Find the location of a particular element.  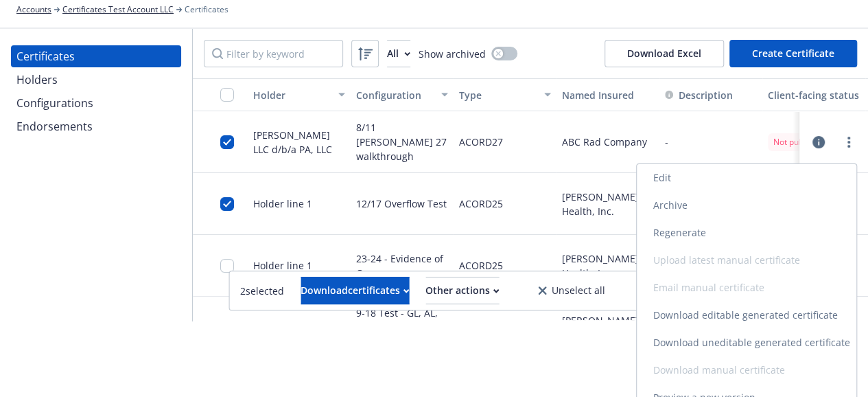

button: Type is located at coordinates (505, 95).